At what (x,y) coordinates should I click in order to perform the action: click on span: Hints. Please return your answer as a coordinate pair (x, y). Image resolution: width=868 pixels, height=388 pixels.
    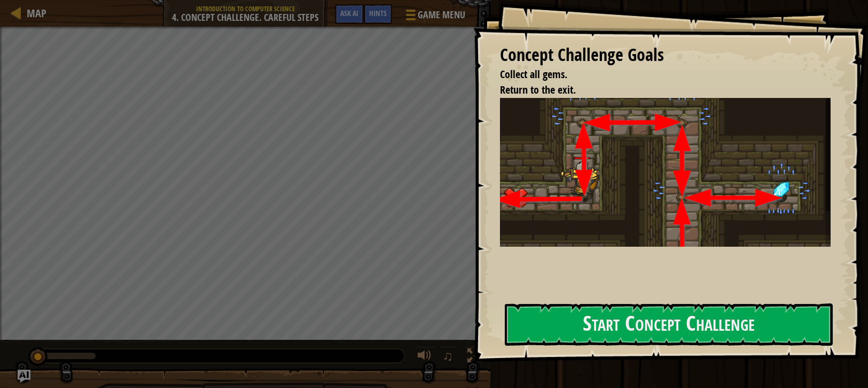
    Looking at the image, I should click on (378, 13).